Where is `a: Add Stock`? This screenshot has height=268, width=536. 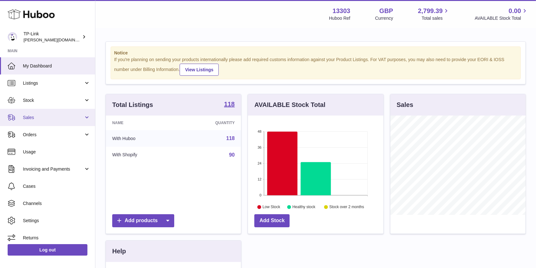
a: Add Stock is located at coordinates (272, 220).